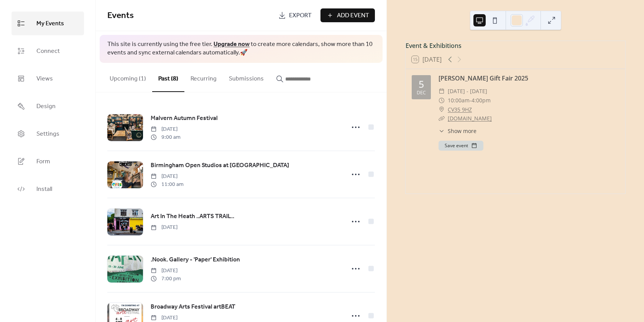 The width and height of the screenshot is (644, 322). Describe the element at coordinates (515, 46) in the screenshot. I see `div: Event & Exhibitions` at that location.